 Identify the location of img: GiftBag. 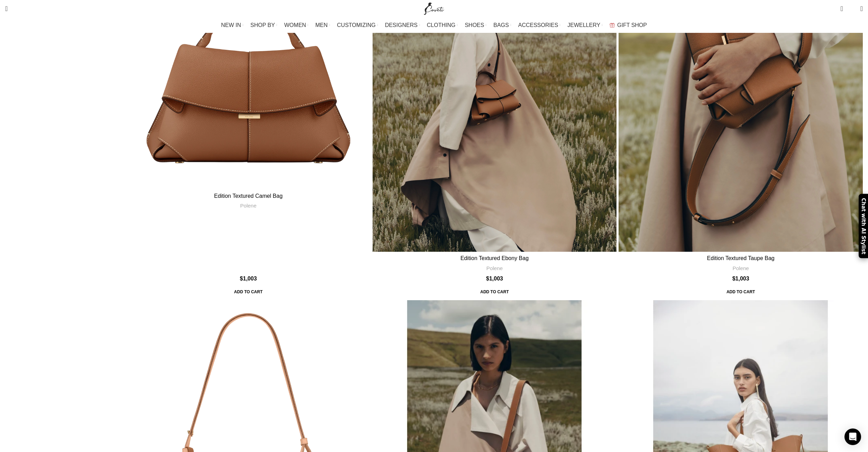
(612, 25).